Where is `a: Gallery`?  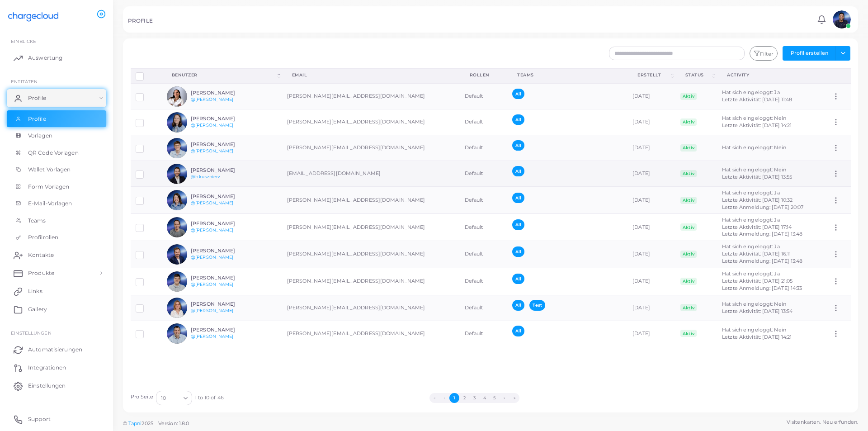 a: Gallery is located at coordinates (56, 309).